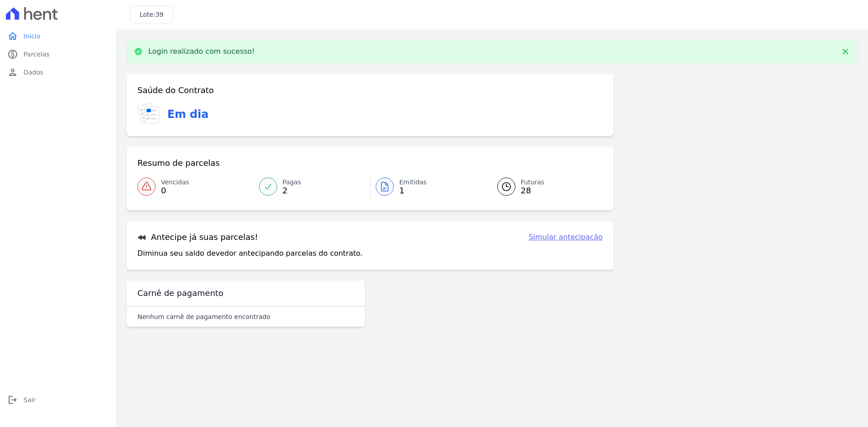 The width and height of the screenshot is (868, 427). Describe the element at coordinates (413, 191) in the screenshot. I see `span: 1` at that location.